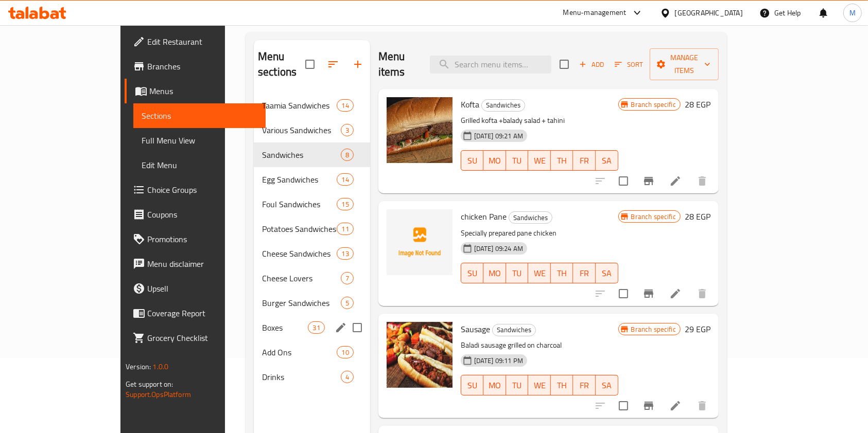 Image resolution: width=868 pixels, height=433 pixels. I want to click on span: 10, so click(345, 352).